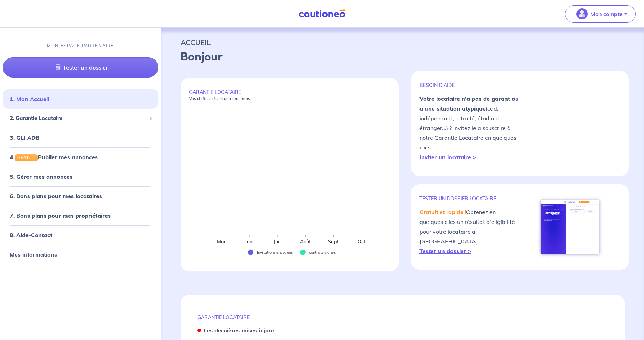 This screenshot has height=340, width=644. Describe the element at coordinates (249, 242) in the screenshot. I see `text: Juin` at that location.